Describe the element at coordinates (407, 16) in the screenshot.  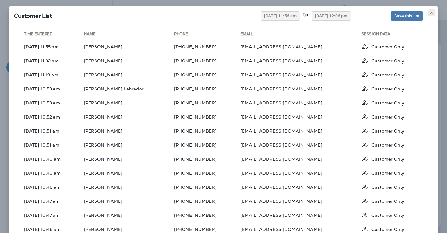
I see `button: Save this list` at that location.